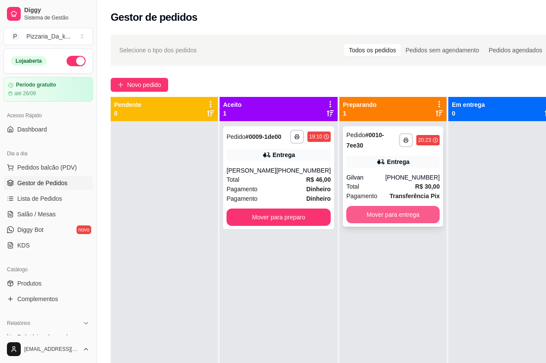  What do you see at coordinates (48, 199) in the screenshot?
I see `a: Lista de Pedidos` at bounding box center [48, 199].